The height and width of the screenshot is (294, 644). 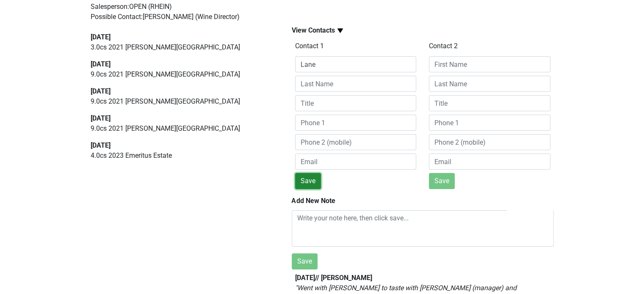 I want to click on b: Add New Note, so click(x=313, y=201).